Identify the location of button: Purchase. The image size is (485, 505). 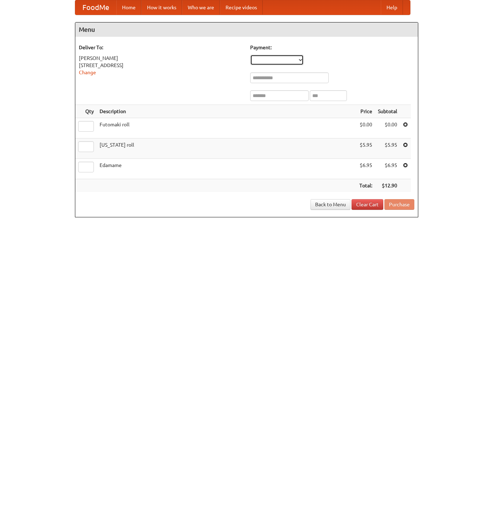
(400, 205).